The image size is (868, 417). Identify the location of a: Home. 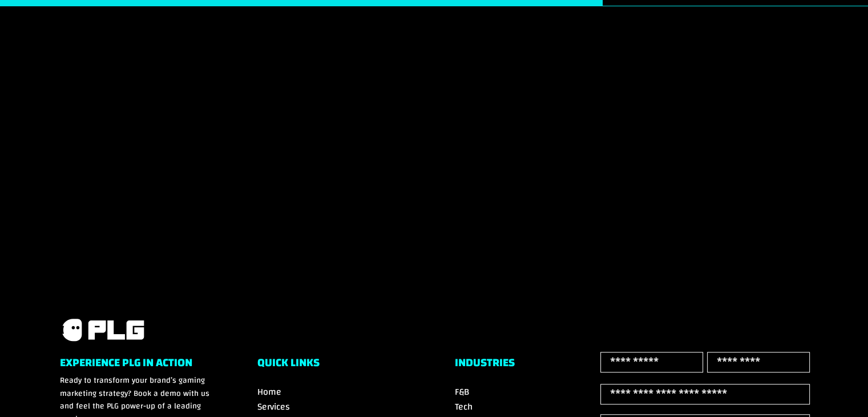
(270, 391).